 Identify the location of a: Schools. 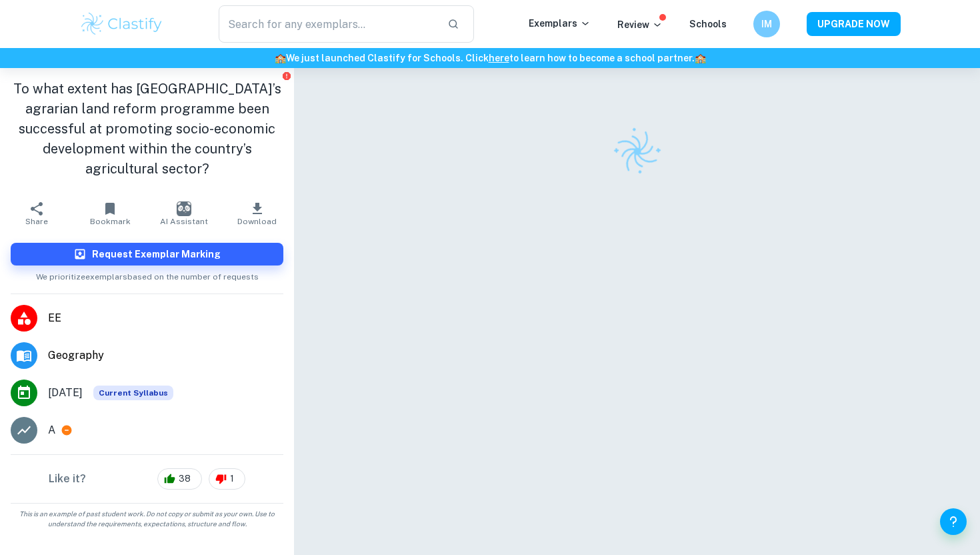
(708, 24).